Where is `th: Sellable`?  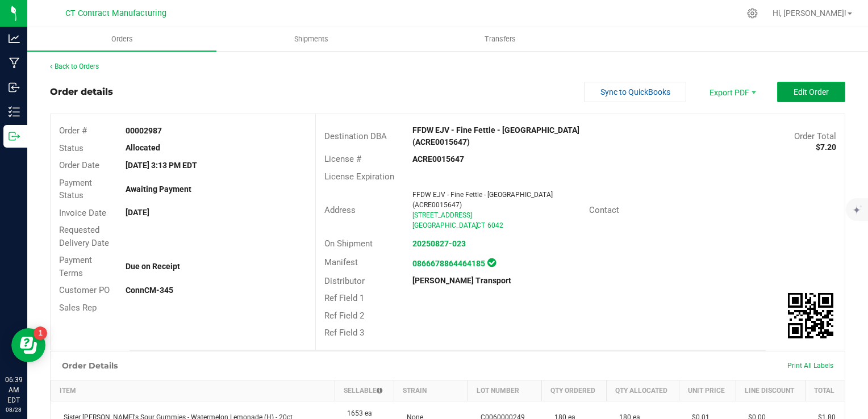
th: Sellable is located at coordinates (364, 390).